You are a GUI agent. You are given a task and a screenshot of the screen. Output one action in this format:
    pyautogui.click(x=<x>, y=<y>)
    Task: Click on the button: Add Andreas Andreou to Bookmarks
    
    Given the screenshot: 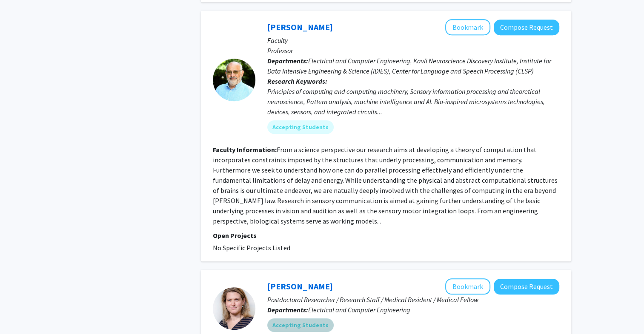 What is the action you would take?
    pyautogui.click(x=467, y=27)
    